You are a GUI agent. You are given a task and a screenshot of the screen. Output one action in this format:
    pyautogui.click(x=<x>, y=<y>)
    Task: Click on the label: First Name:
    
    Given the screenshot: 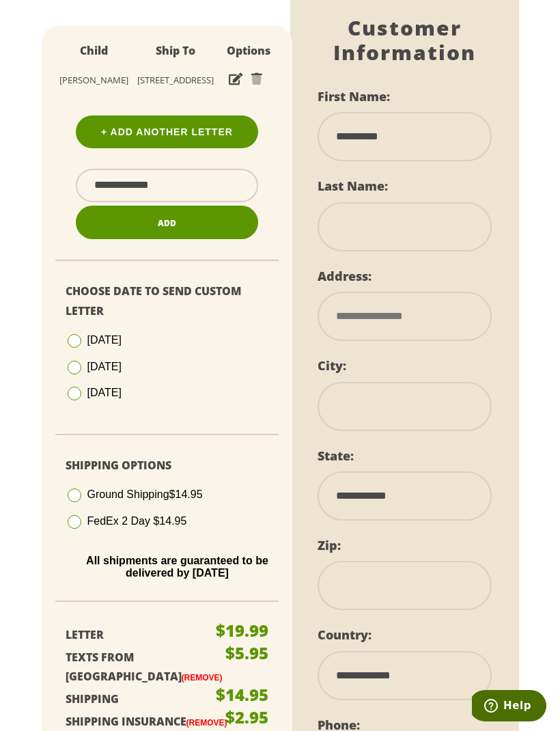 What is the action you would take?
    pyautogui.click(x=354, y=97)
    